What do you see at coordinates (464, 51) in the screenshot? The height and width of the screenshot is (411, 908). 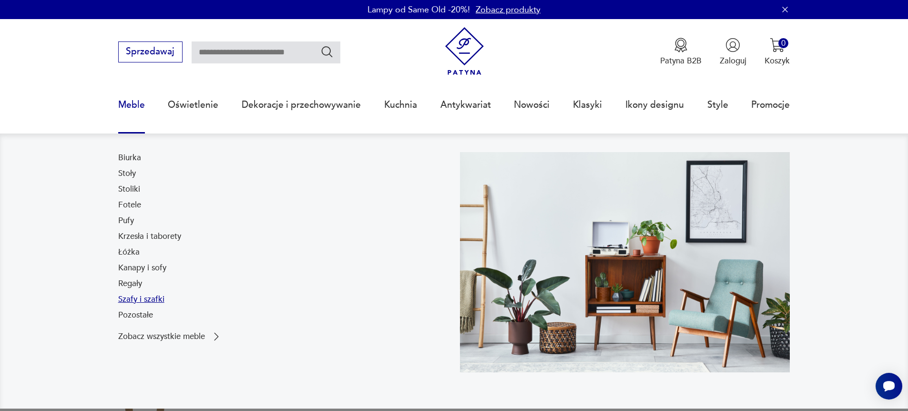 I see `img: Patyna - sklep z meblami i dekoracjami vintage` at bounding box center [464, 51].